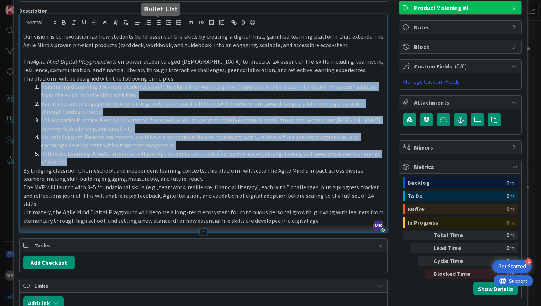 The image size is (541, 306). What do you see at coordinates (204, 216) in the screenshot?
I see `p: Ultimately, the Agile Mind Digital Playground will become a long-term ecosystem for continuous pe...` at bounding box center [204, 216].